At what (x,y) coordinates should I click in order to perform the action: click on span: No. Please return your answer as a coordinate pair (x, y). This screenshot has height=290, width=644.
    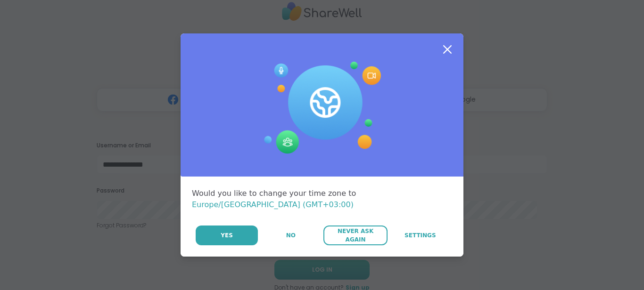
    Looking at the image, I should click on (291, 235).